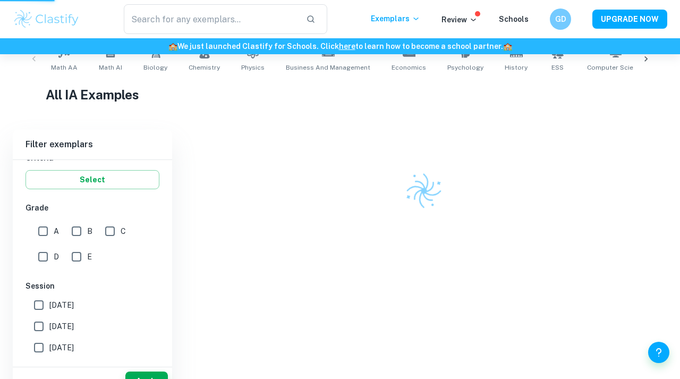 The width and height of the screenshot is (680, 379). I want to click on h1: All IA Examples, so click(340, 95).